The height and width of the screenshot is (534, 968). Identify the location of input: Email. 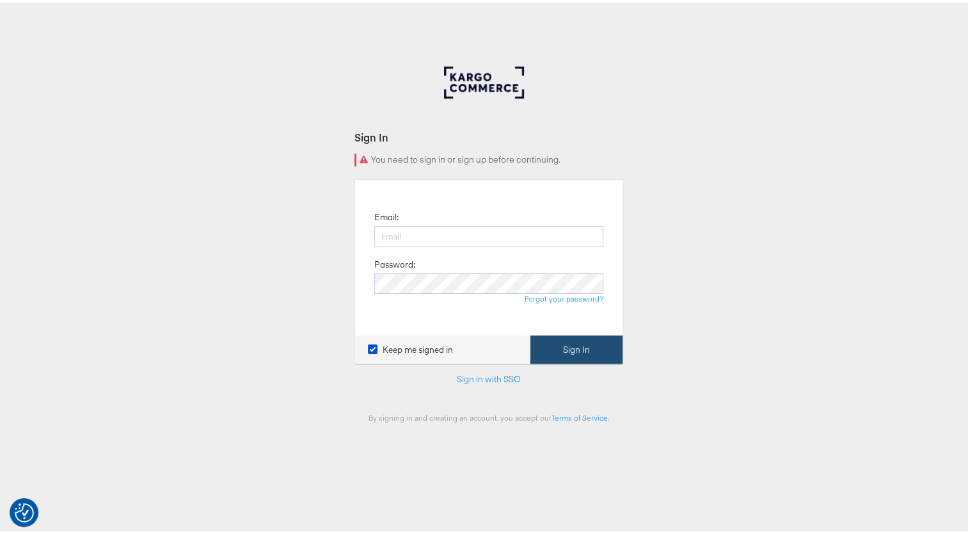
(489, 234).